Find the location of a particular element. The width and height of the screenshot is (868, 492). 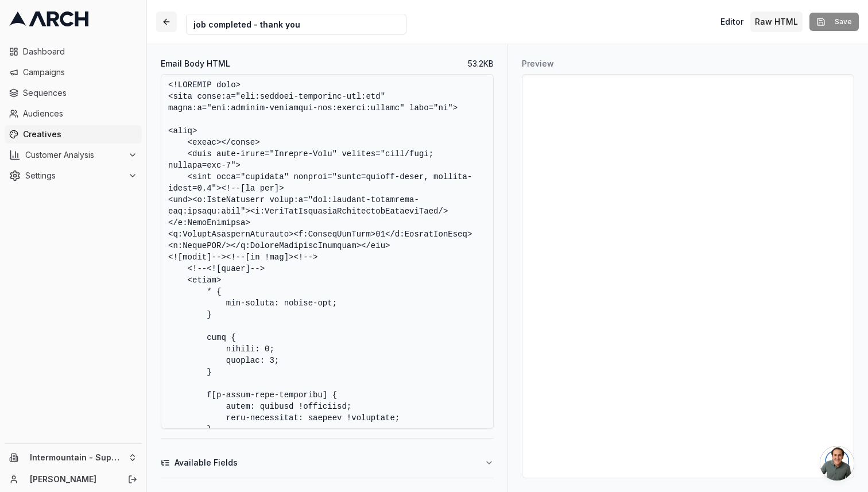

span: Settings is located at coordinates (74, 176).